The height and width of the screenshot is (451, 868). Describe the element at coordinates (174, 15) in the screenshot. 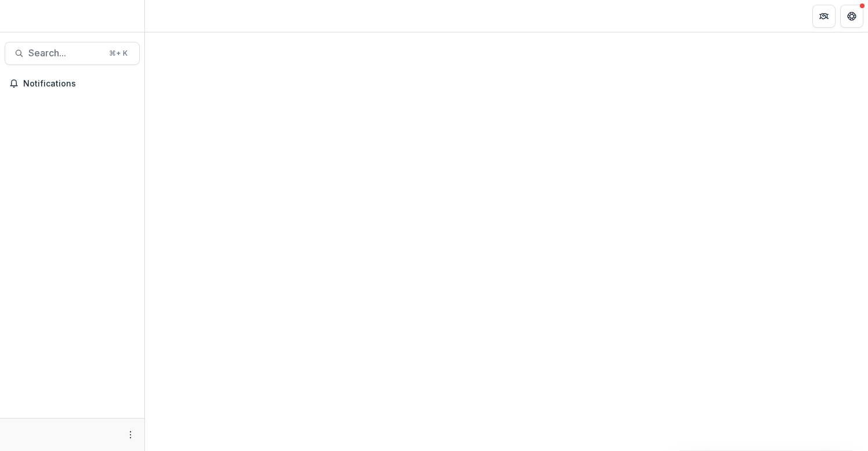

I see `nav: breadcrumb` at that location.